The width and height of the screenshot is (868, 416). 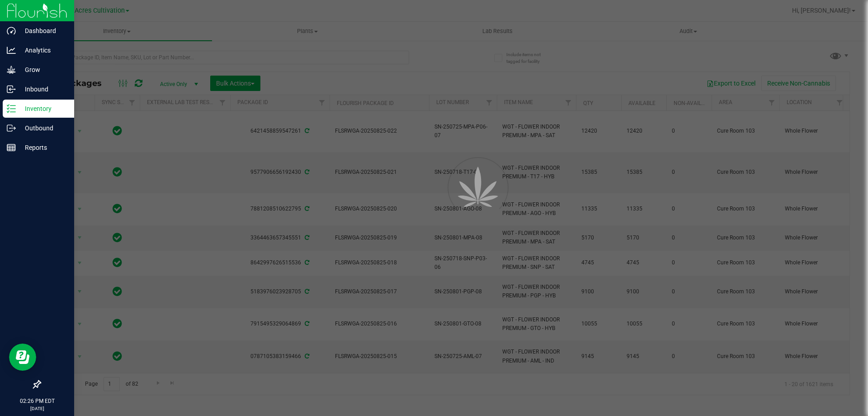 I want to click on p: Inventory, so click(x=43, y=109).